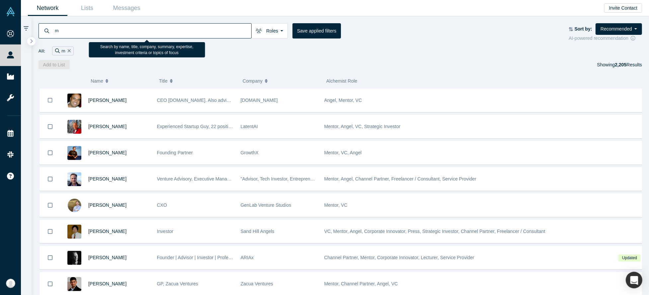  What do you see at coordinates (74, 232) in the screenshot?
I see `img: Ning Sung's Profile Image` at bounding box center [74, 232].